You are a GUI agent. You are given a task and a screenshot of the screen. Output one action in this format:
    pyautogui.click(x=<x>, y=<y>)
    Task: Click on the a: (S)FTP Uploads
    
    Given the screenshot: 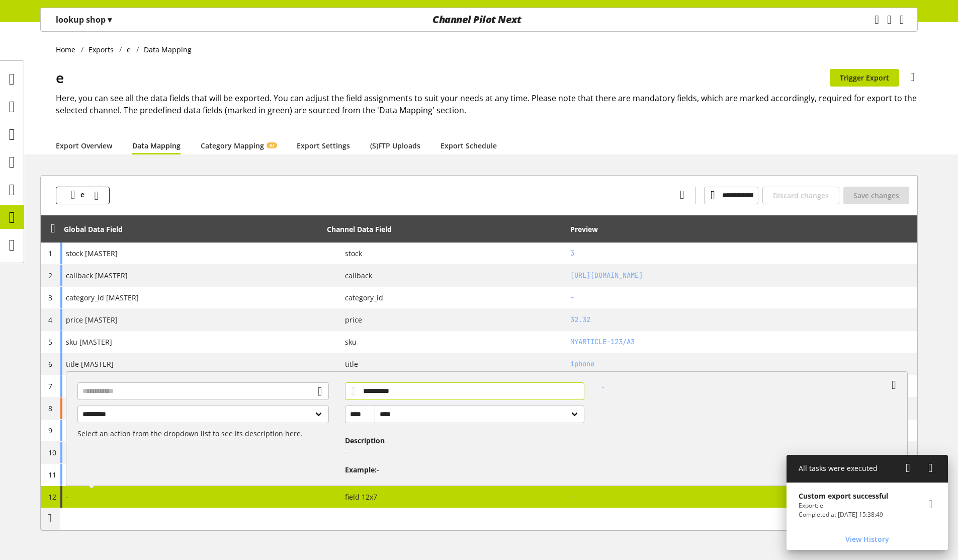 What is the action you would take?
    pyautogui.click(x=395, y=145)
    